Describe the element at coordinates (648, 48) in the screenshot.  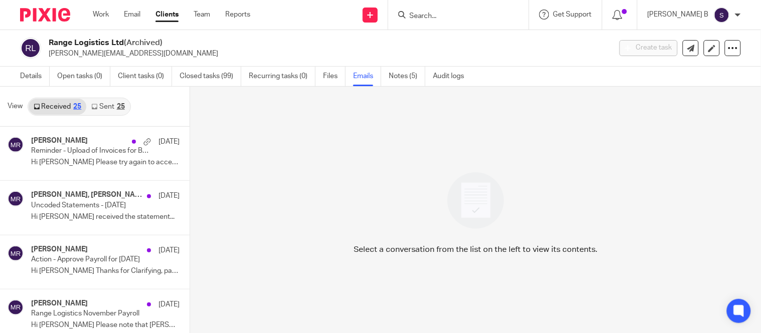
I see `button: Create task` at that location.